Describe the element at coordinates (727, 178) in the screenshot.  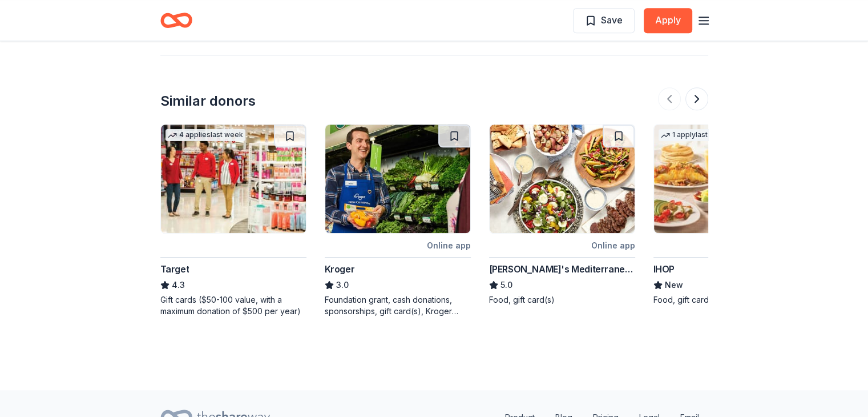
I see `img: Image for IHOP` at that location.